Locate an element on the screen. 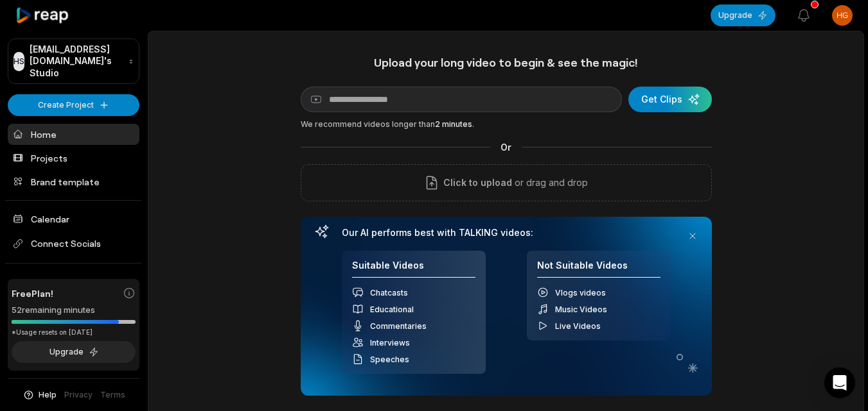 The width and height of the screenshot is (868, 411). span: Live Videos is located at coordinates (578, 326).